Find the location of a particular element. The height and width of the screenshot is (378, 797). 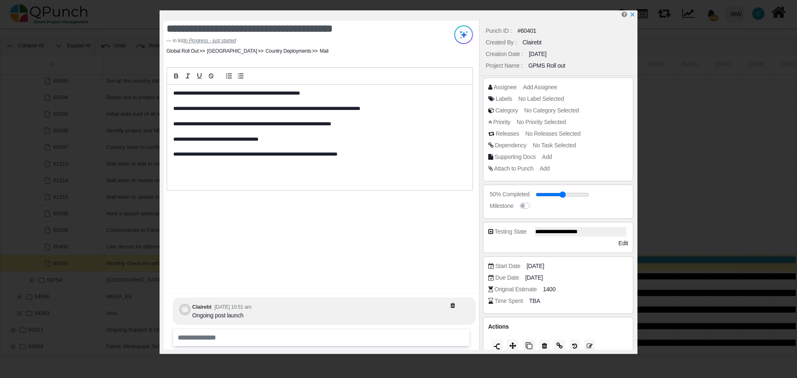

img: Try writing with AI is located at coordinates (463, 34).